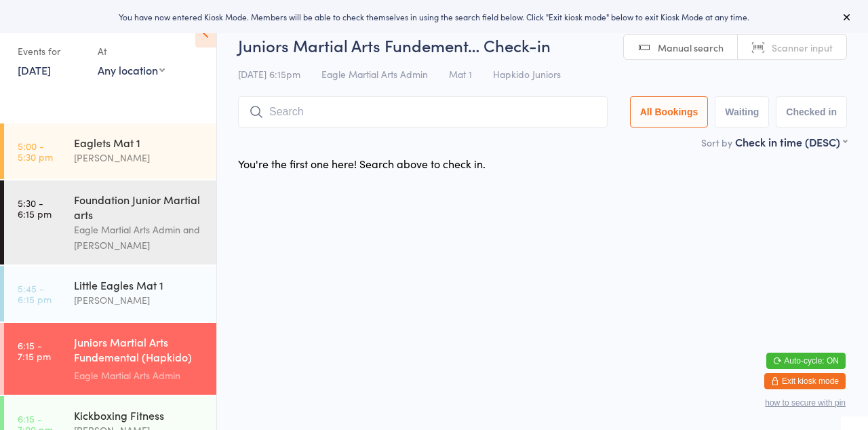  What do you see at coordinates (669, 112) in the screenshot?
I see `button: All Bookings` at bounding box center [669, 112].